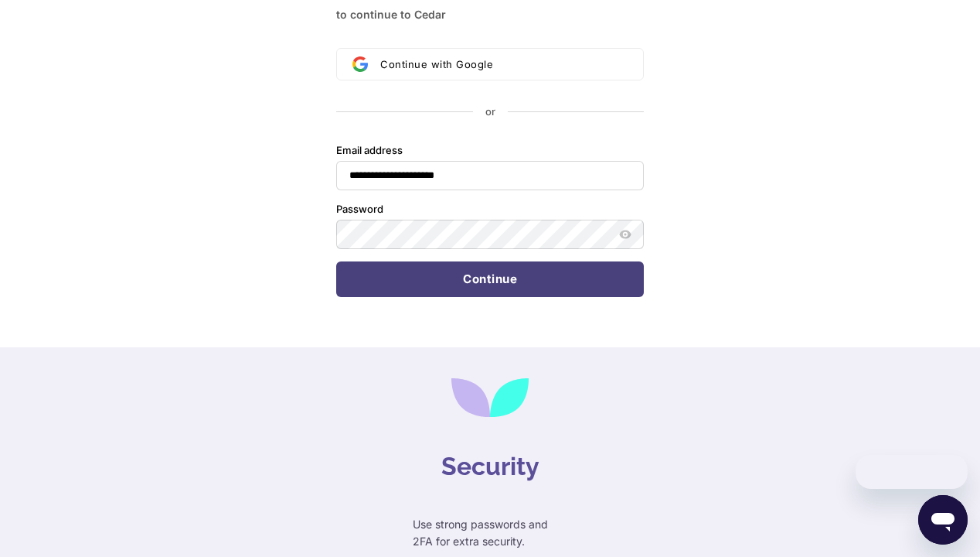  What do you see at coordinates (490, 64) in the screenshot?
I see `button: Sign in with GoogleContinue with Google` at bounding box center [490, 64].